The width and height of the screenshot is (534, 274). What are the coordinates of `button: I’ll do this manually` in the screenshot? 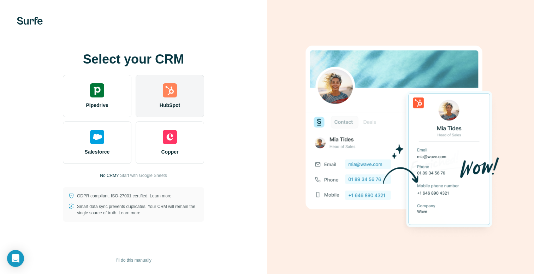 It's located at (133, 260).